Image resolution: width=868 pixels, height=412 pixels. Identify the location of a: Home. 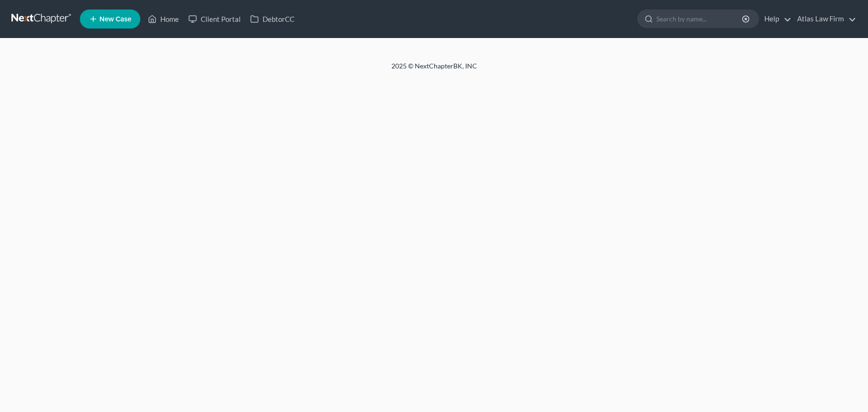
(163, 19).